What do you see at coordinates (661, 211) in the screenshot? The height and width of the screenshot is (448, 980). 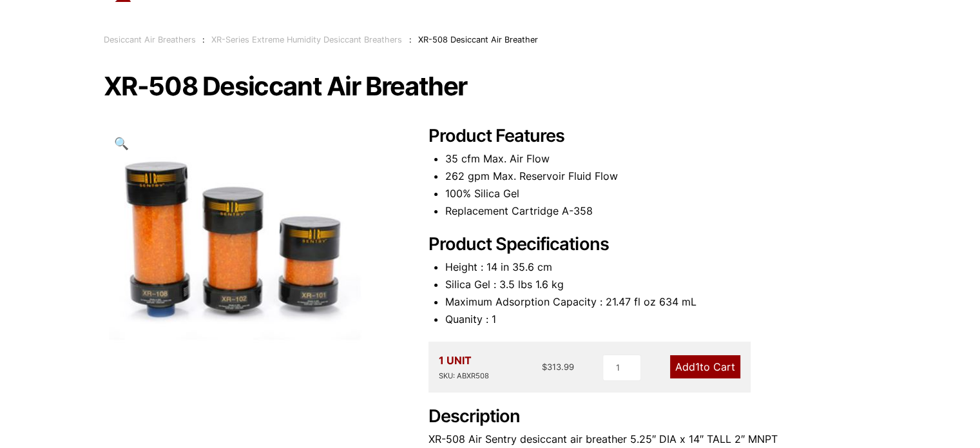 I see `li: Replacement Cartridge A-358` at bounding box center [661, 211].